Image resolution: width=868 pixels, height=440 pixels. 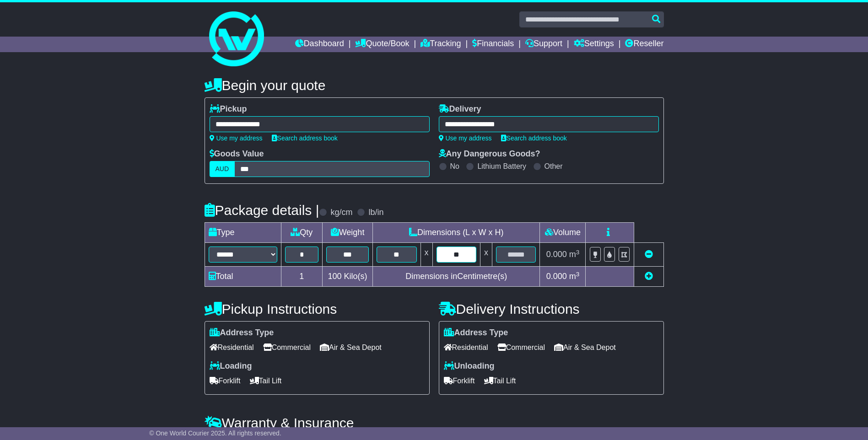 I want to click on td: Type, so click(x=242, y=233).